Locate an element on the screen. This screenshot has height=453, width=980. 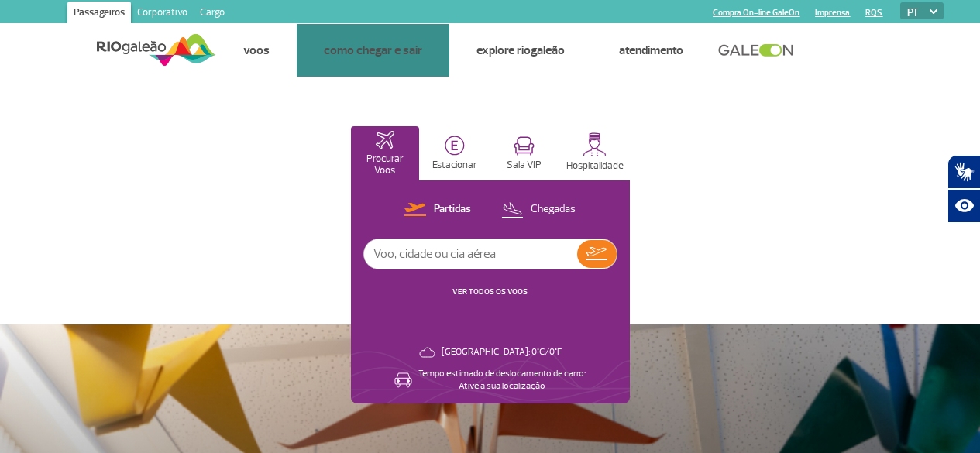
p: Hospitalidade is located at coordinates (595, 166).